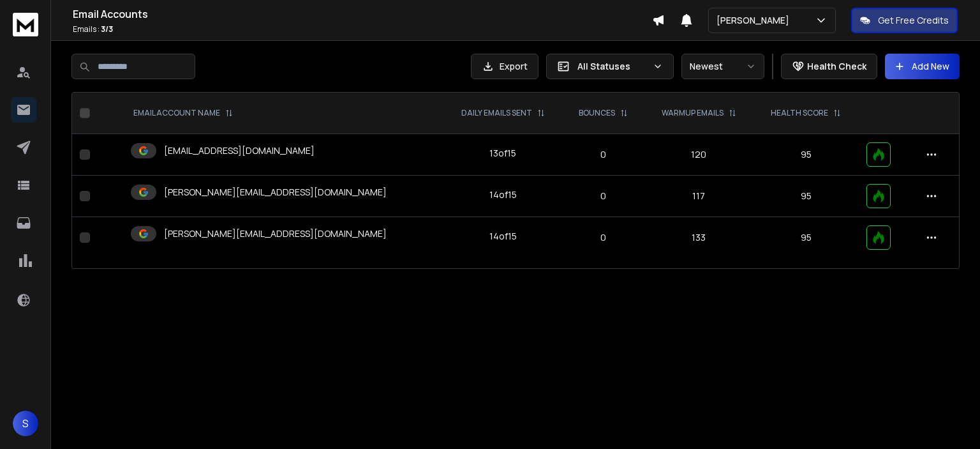 The width and height of the screenshot is (980, 449). Describe the element at coordinates (183, 113) in the screenshot. I see `div: EMAIL ACCOUNT NAME` at that location.